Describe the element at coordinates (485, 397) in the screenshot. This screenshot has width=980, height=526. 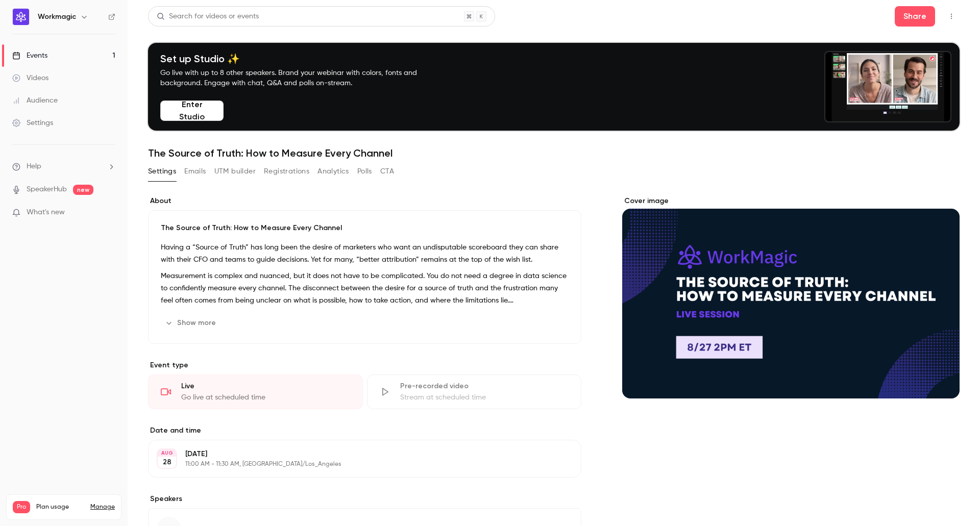
I see `div: Stream at scheduled time` at that location.